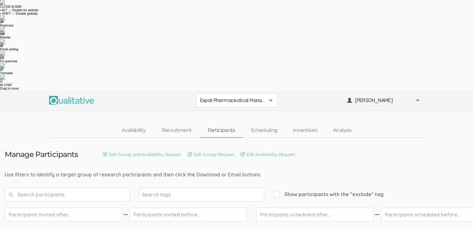 This screenshot has width=473, height=229. What do you see at coordinates (63, 214) in the screenshot?
I see `input: Participants invited after...` at bounding box center [63, 214].